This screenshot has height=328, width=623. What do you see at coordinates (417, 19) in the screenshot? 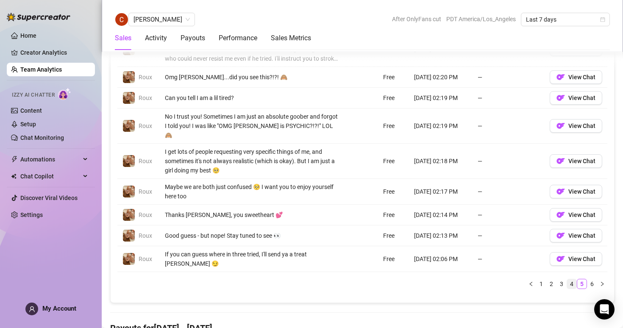
I see `span: After OnlyFans cut` at bounding box center [417, 19].